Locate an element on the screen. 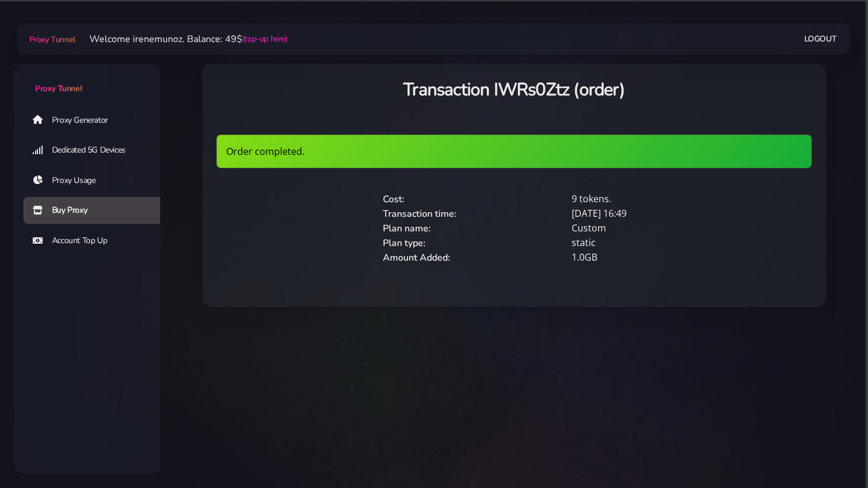  div: 9 tokens. is located at coordinates (659, 198).